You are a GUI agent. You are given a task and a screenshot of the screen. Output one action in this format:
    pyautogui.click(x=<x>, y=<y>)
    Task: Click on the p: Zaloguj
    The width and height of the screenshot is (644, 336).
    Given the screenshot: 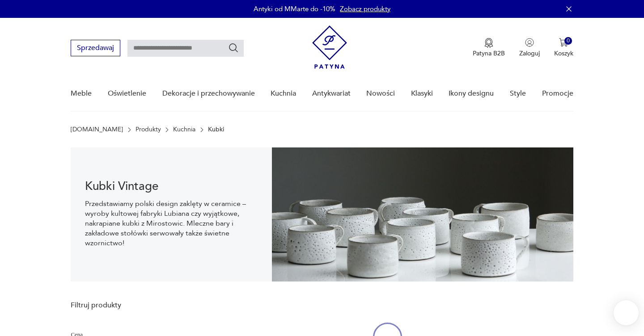 What is the action you would take?
    pyautogui.click(x=529, y=53)
    